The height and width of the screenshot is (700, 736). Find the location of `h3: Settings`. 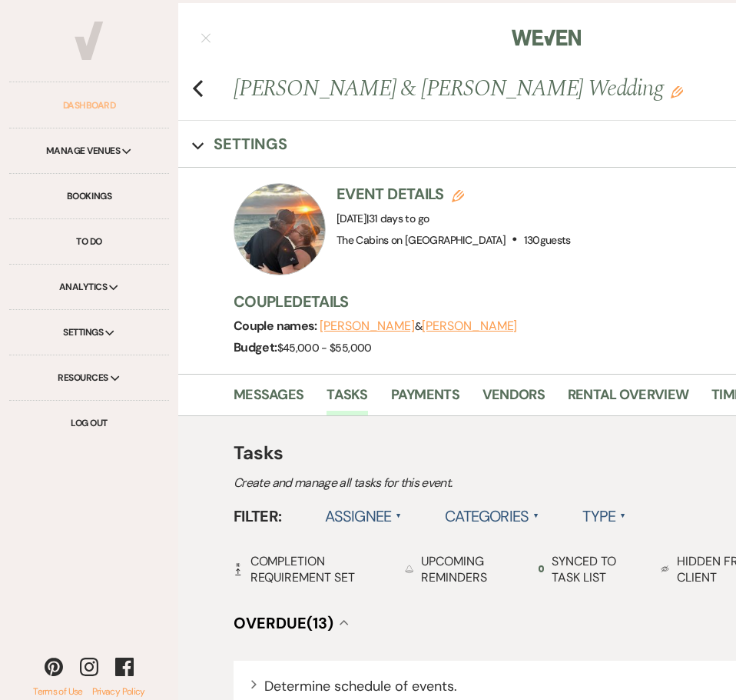

h3: Settings is located at coordinates (250, 144).